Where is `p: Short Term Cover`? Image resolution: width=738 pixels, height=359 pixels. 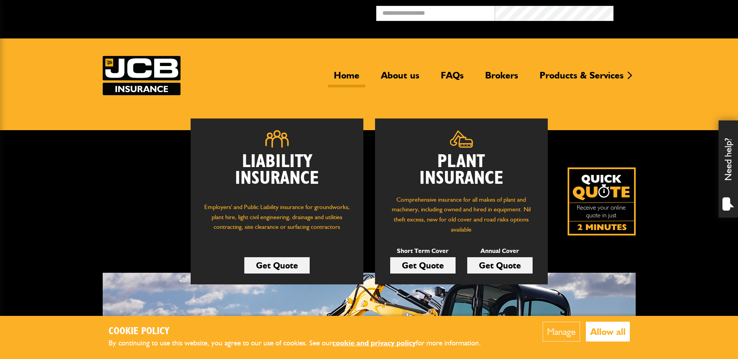
p: Short Term Cover is located at coordinates (423, 251).